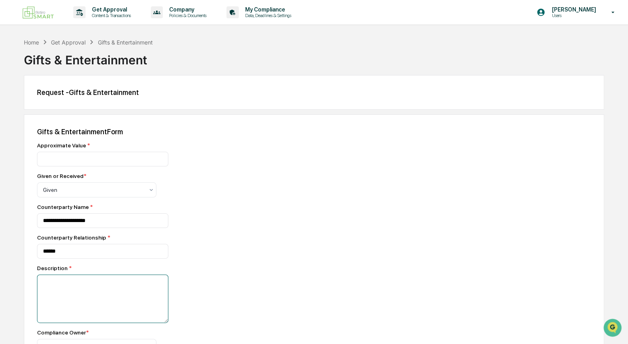 The image size is (628, 344). Describe the element at coordinates (140, 68) in the screenshot. I see `button: Start new chat` at that location.